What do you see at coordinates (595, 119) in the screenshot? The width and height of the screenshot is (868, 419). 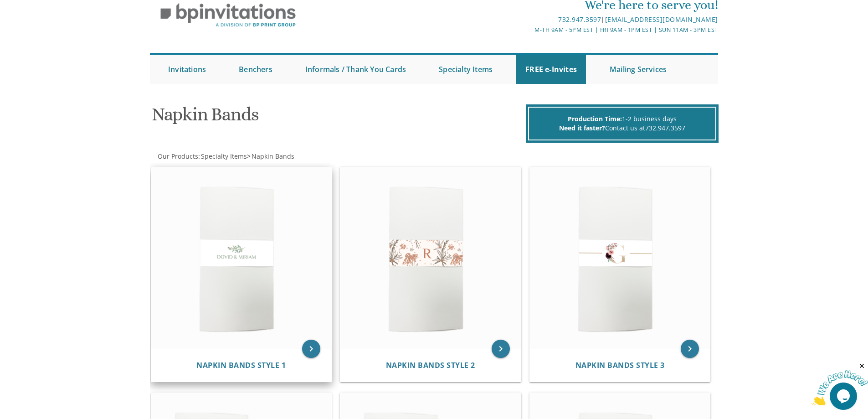 I see `span: Production Time:` at bounding box center [595, 119].